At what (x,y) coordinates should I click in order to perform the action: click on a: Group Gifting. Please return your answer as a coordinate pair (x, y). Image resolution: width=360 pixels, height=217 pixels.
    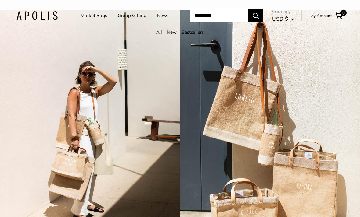
    Looking at the image, I should click on (132, 16).